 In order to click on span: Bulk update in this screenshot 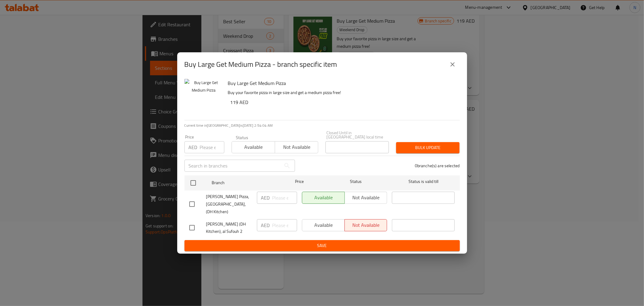, I will do `click(427, 148)`.